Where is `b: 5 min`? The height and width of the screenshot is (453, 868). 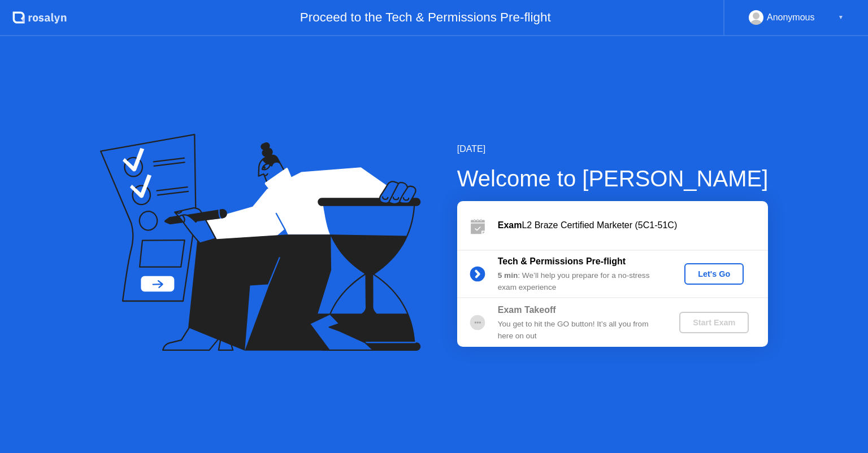
b: 5 min is located at coordinates (508, 275).